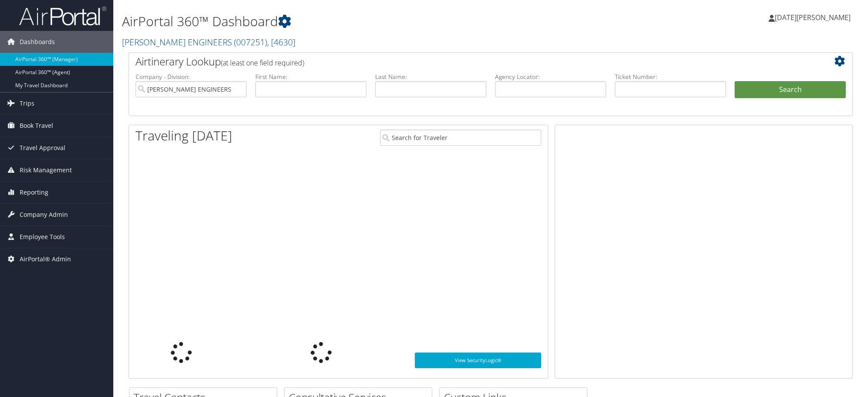  Describe the element at coordinates (790, 90) in the screenshot. I see `button: Search` at that location.